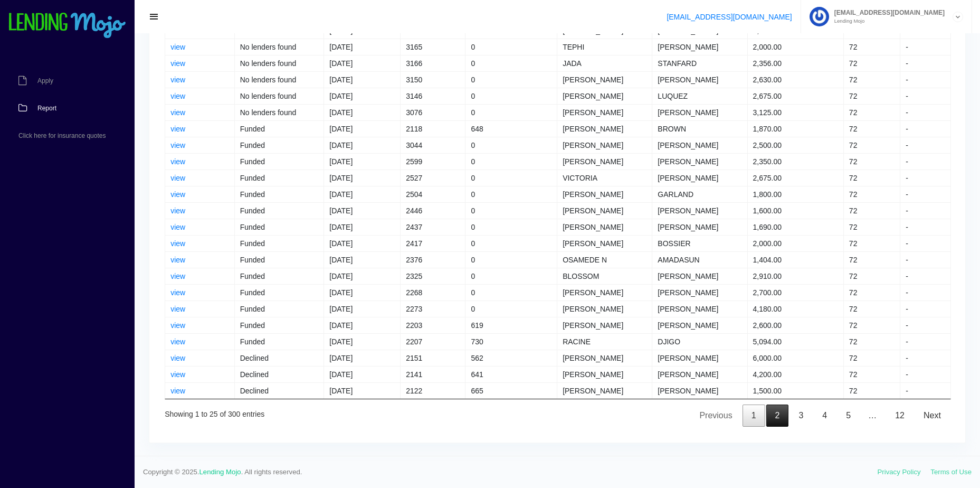  I want to click on a: Terms of Use, so click(951, 471).